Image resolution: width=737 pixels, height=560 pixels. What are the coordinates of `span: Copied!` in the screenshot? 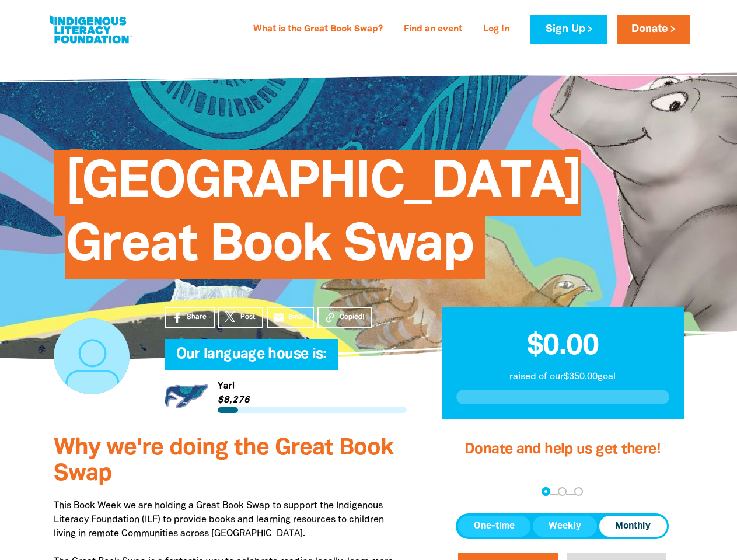 It's located at (352, 317).